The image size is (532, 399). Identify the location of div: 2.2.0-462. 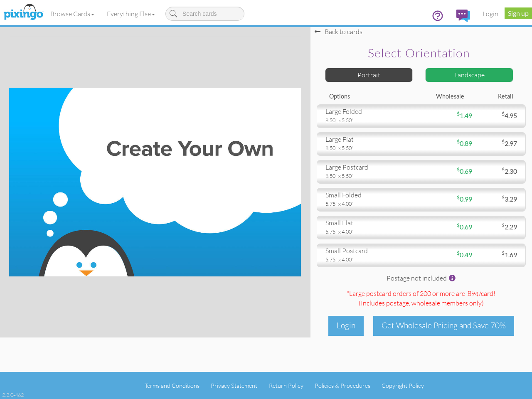
(13, 395).